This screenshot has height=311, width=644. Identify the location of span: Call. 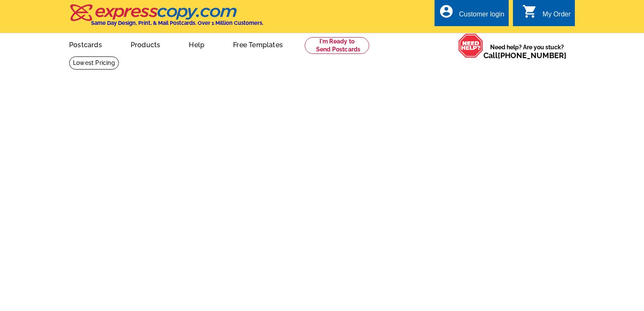
(525, 55).